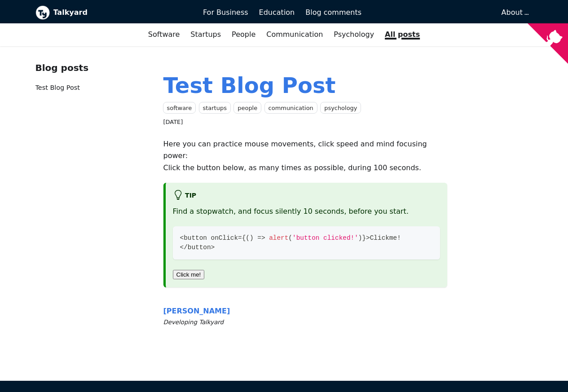  I want to click on a: people, so click(247, 108).